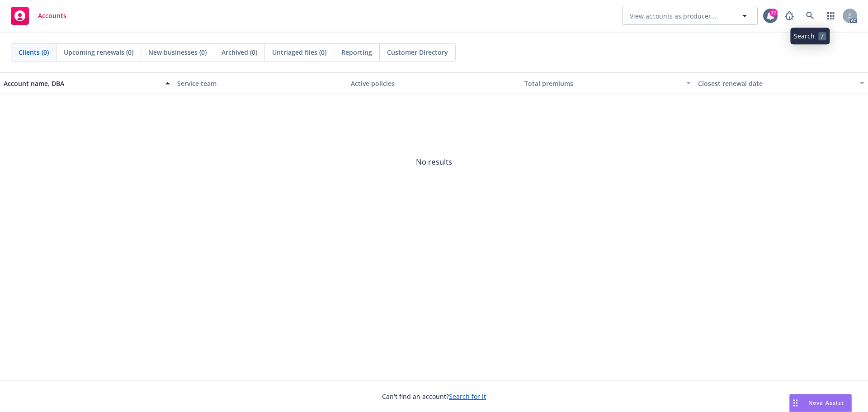 This screenshot has width=868, height=412. What do you see at coordinates (33, 52) in the screenshot?
I see `span: Clients (0)` at bounding box center [33, 52].